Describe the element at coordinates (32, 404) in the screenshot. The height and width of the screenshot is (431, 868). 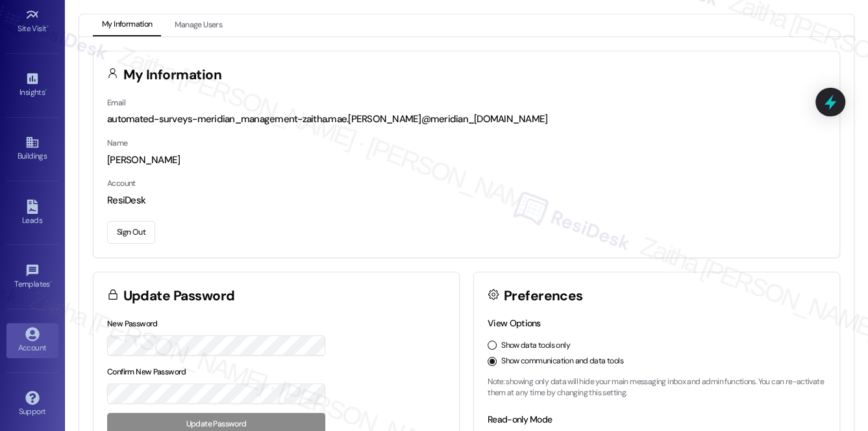
I see `a: Support` at that location.